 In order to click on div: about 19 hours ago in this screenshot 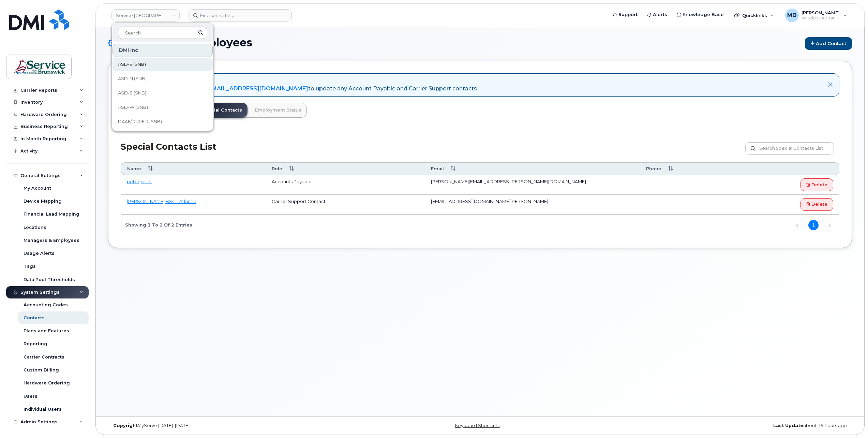, I will do `click(727, 426)`.